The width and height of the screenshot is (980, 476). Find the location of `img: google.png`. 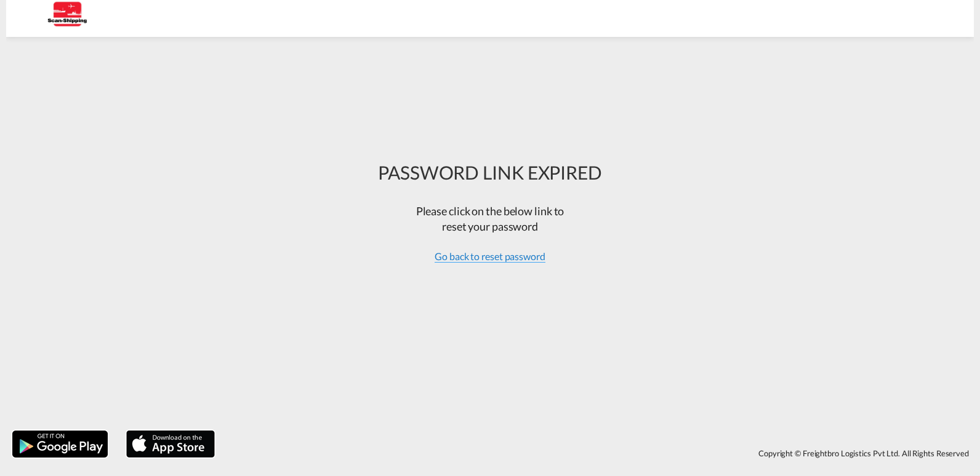

img: google.png is located at coordinates (59, 444).